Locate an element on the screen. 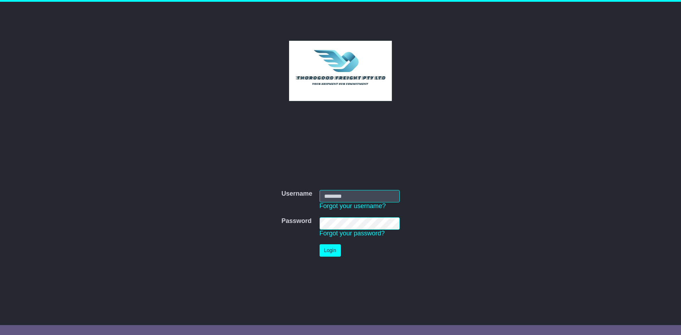 The width and height of the screenshot is (681, 335). img: Thorogood Freight Pty Ltd is located at coordinates (341, 71).